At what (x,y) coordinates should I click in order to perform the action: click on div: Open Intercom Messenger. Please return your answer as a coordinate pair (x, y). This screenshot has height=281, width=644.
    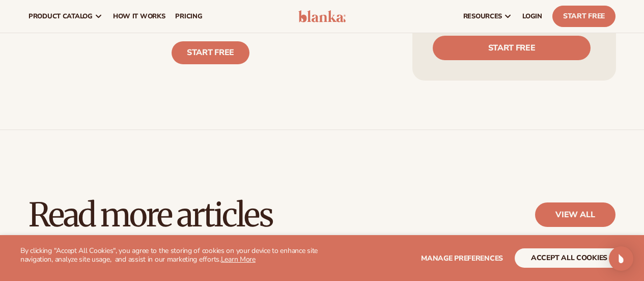
    Looking at the image, I should click on (621, 258).